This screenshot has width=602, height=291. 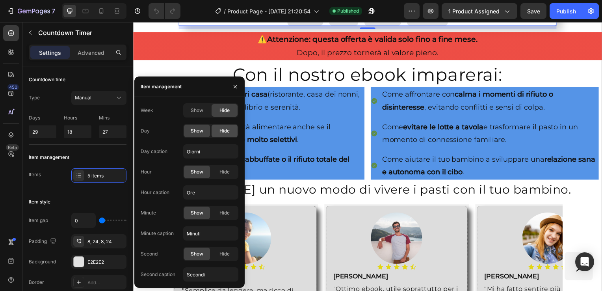 What do you see at coordinates (91, 52) in the screenshot?
I see `p: Advanced` at bounding box center [91, 52].